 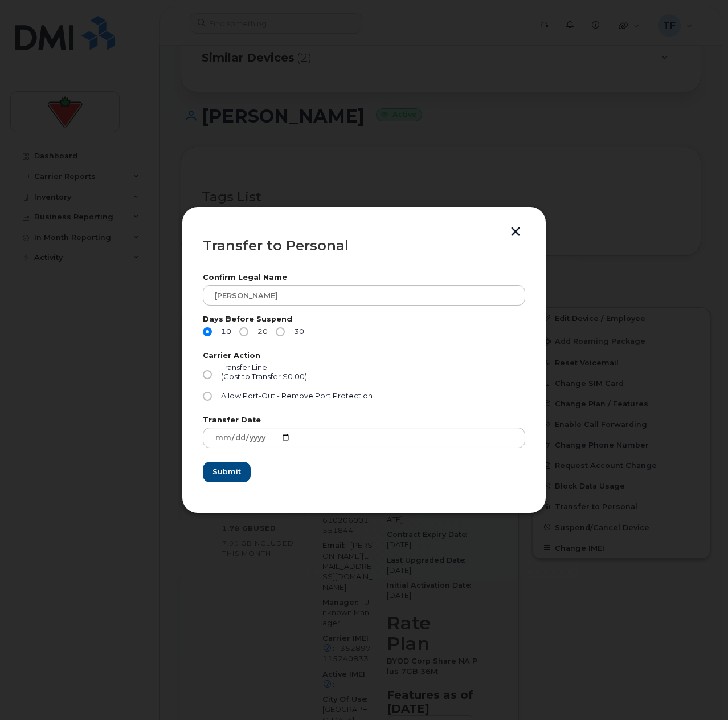 I want to click on input: Transfer Line(Cost to Transfer $0.00), so click(x=208, y=374).